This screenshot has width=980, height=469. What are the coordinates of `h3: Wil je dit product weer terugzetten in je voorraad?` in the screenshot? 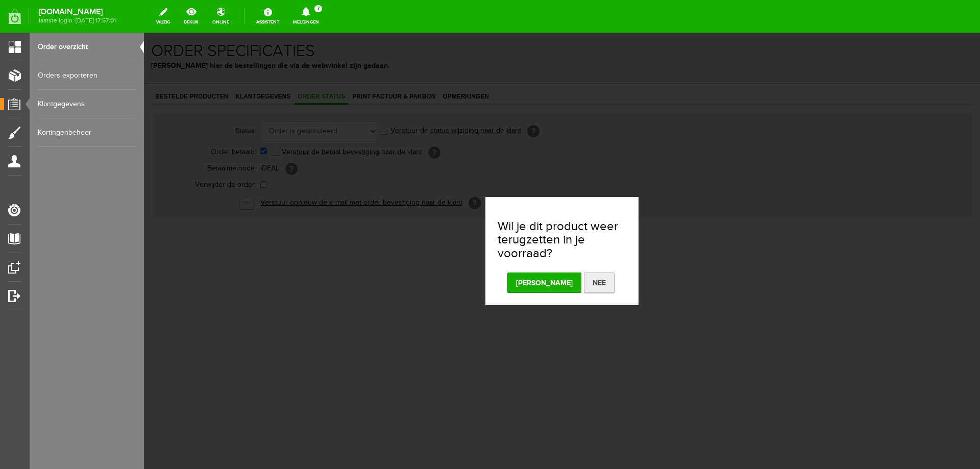 It's located at (418, 207).